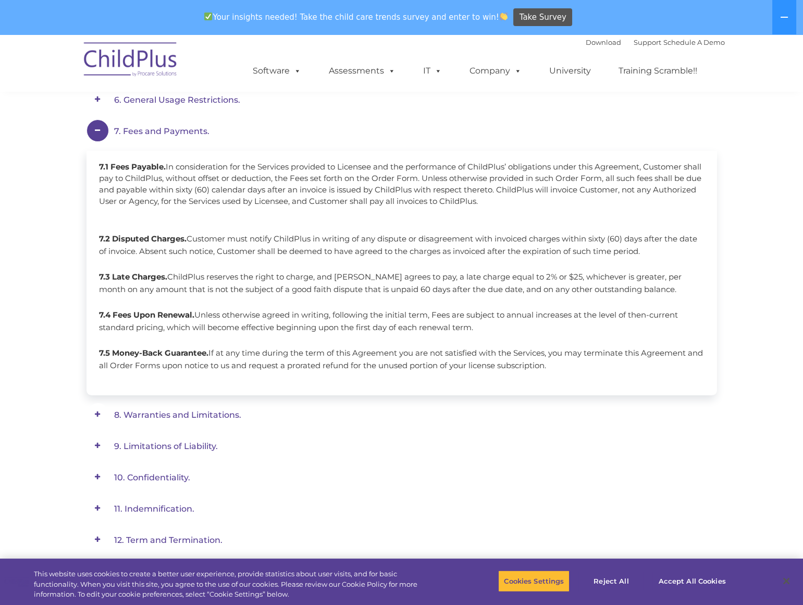 This screenshot has height=605, width=803. Describe the element at coordinates (133, 276) in the screenshot. I see `b: 7.3 Late Charges.` at that location.